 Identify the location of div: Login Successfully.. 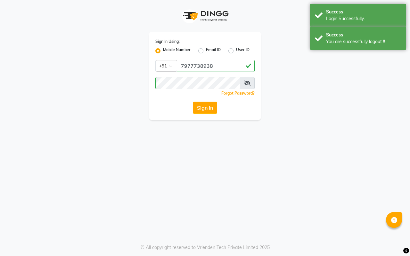
(363, 19).